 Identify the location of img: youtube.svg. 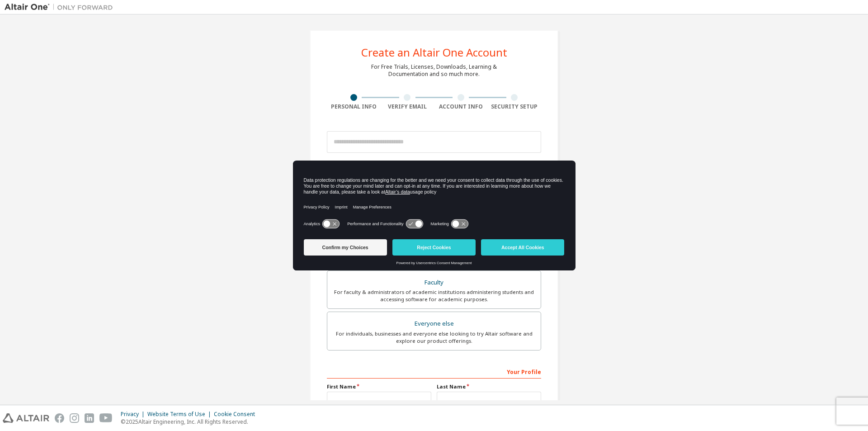
(106, 418).